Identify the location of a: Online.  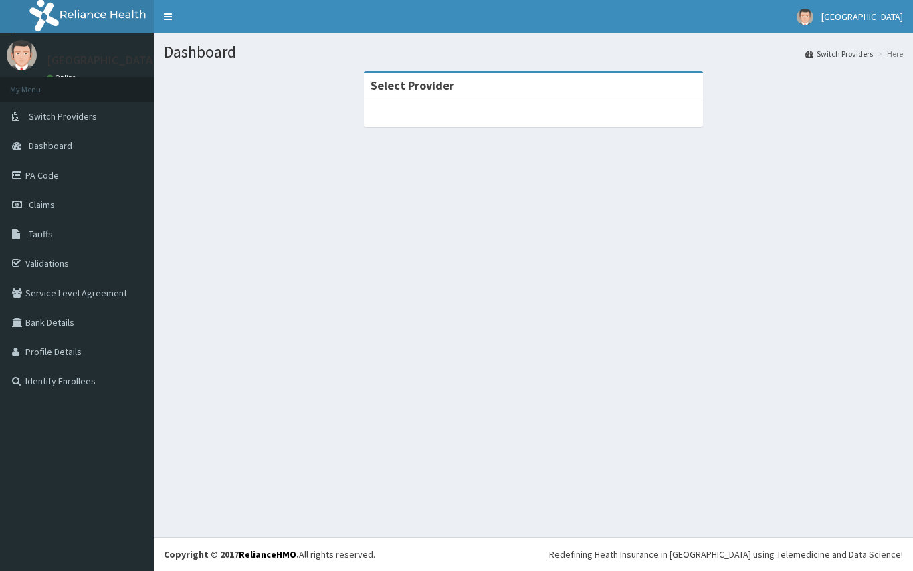
(63, 78).